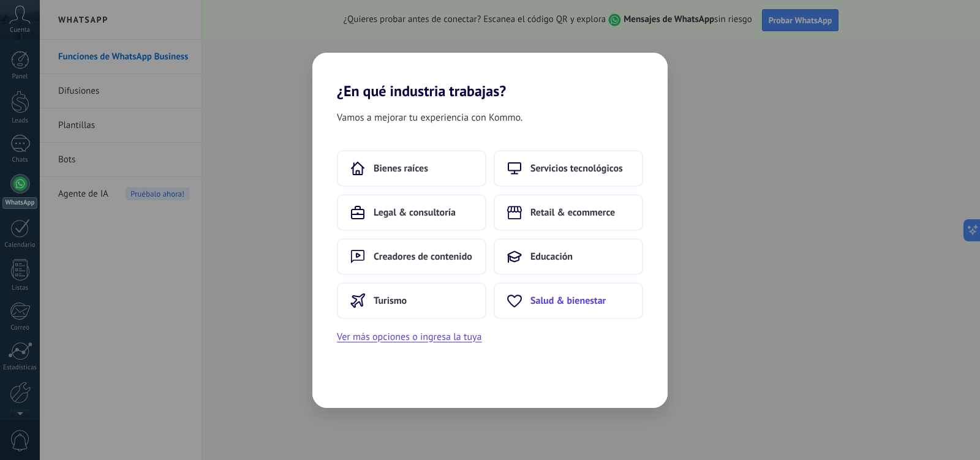 Image resolution: width=980 pixels, height=460 pixels. What do you see at coordinates (423, 256) in the screenshot?
I see `span: Creadores de contenido` at bounding box center [423, 256].